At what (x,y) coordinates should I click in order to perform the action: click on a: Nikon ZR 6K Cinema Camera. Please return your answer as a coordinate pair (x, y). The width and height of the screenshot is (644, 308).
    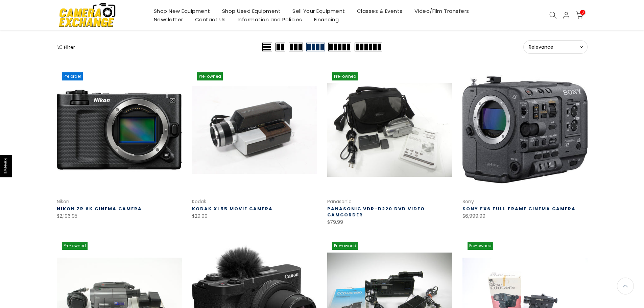
    Looking at the image, I should click on (99, 209).